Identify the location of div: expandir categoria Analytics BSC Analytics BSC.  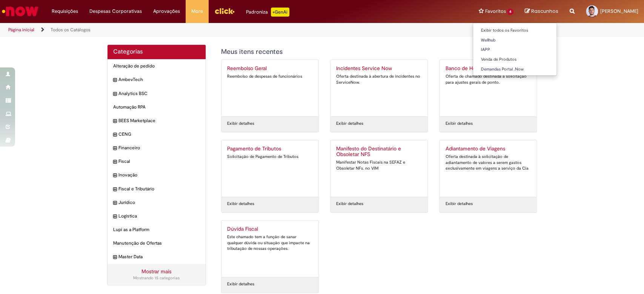
(157, 94).